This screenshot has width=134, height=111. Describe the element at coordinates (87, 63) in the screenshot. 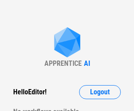

I see `div: AI` at that location.